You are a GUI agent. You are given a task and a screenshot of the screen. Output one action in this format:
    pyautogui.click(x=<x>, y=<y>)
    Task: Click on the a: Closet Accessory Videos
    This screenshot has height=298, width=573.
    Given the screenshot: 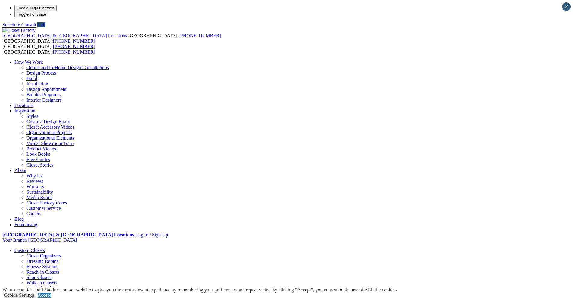 What is the action you would take?
    pyautogui.click(x=50, y=127)
    